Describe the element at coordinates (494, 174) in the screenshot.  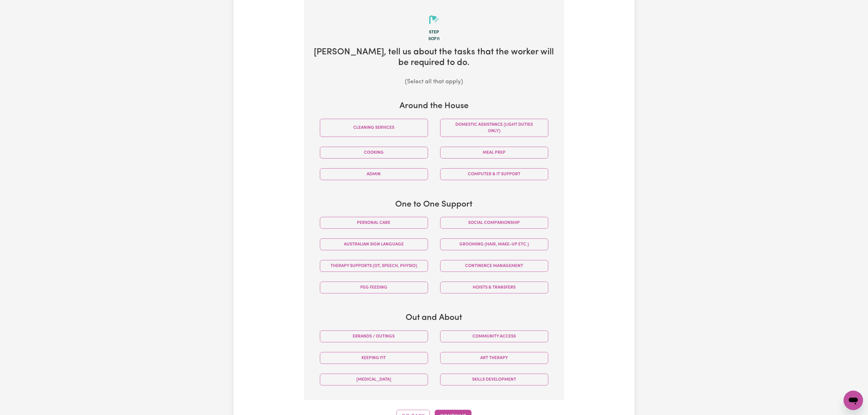
I see `button: Computer & IT Support` at that location.